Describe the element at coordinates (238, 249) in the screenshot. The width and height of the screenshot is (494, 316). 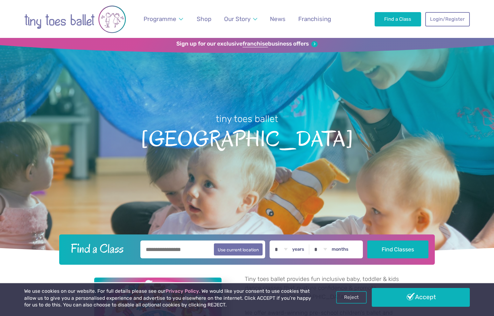
I see `button: Use current location` at that location.